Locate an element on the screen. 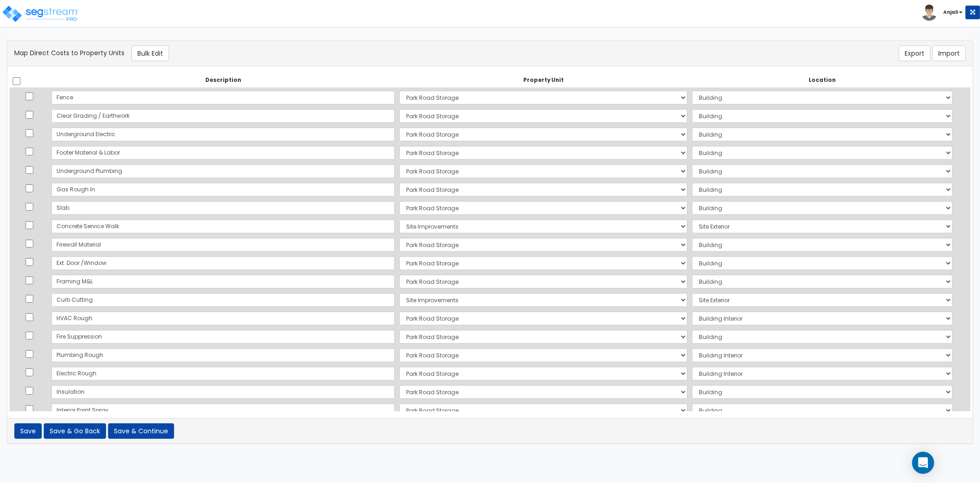  button: Save & Go Back is located at coordinates (75, 431).